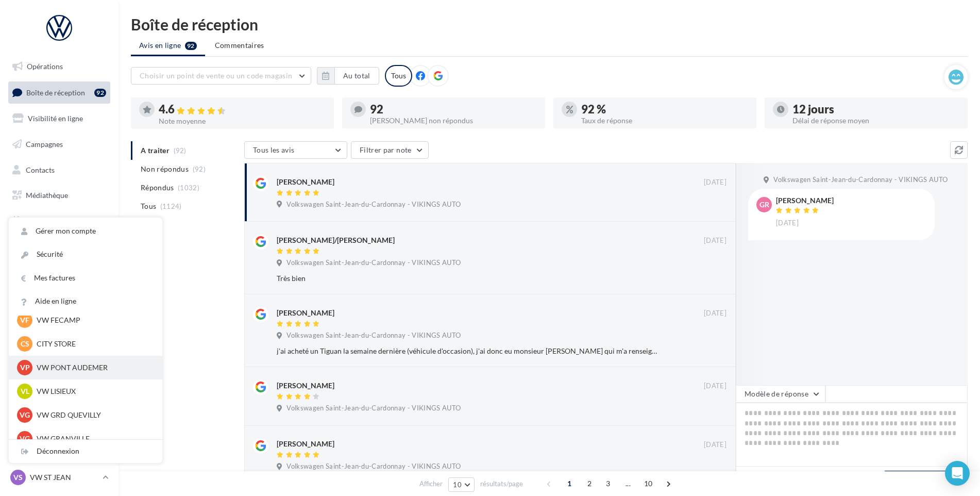 The width and height of the screenshot is (980, 496). What do you see at coordinates (25, 367) in the screenshot?
I see `span: VP` at bounding box center [25, 367].